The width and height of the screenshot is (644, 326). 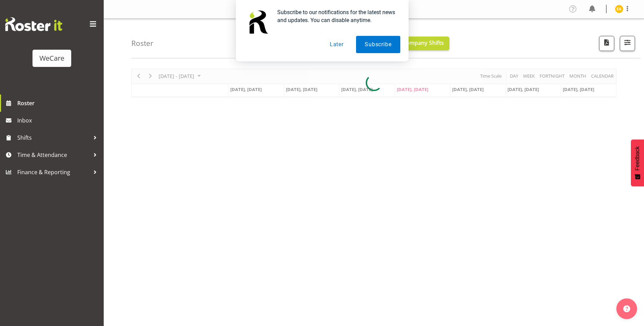 I want to click on span: Roster, so click(x=59, y=103).